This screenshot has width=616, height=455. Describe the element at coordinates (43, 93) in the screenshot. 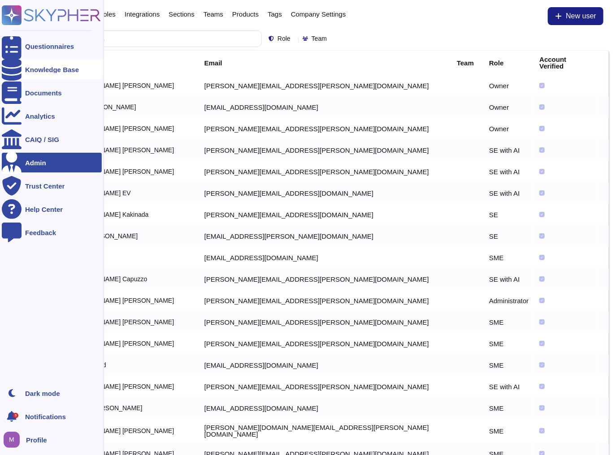

I see `div: Documents` at that location.